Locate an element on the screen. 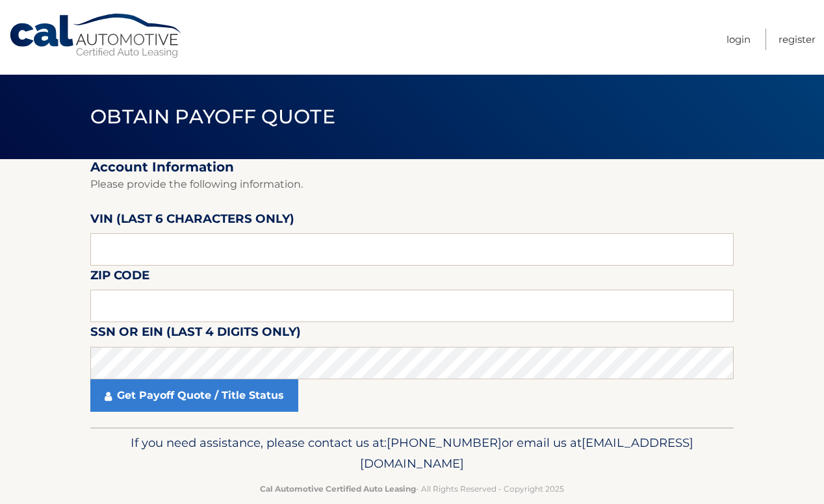 Image resolution: width=824 pixels, height=504 pixels. p: If you need assistance, please contact us at: or email us at is located at coordinates (412, 453).